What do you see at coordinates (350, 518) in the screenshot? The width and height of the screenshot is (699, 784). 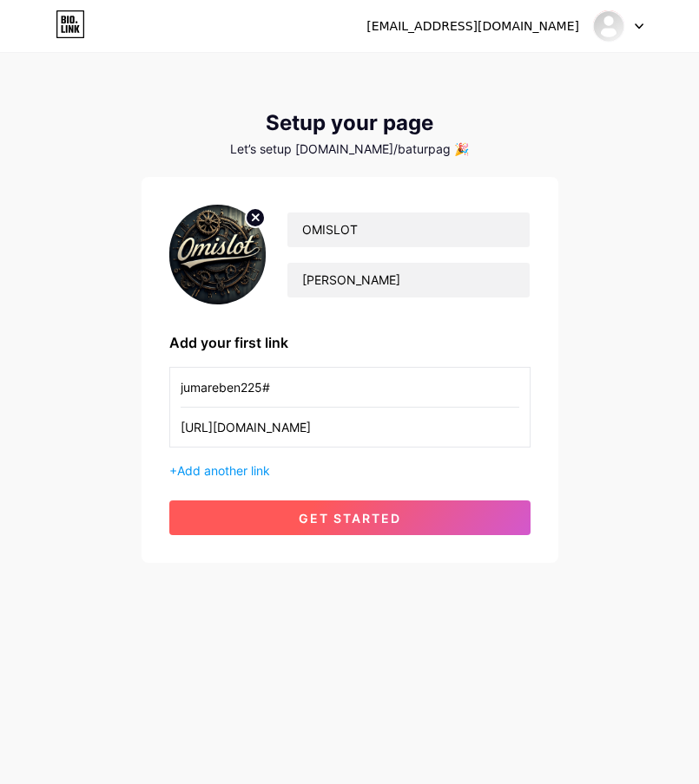 I see `button: get started` at bounding box center [350, 518].